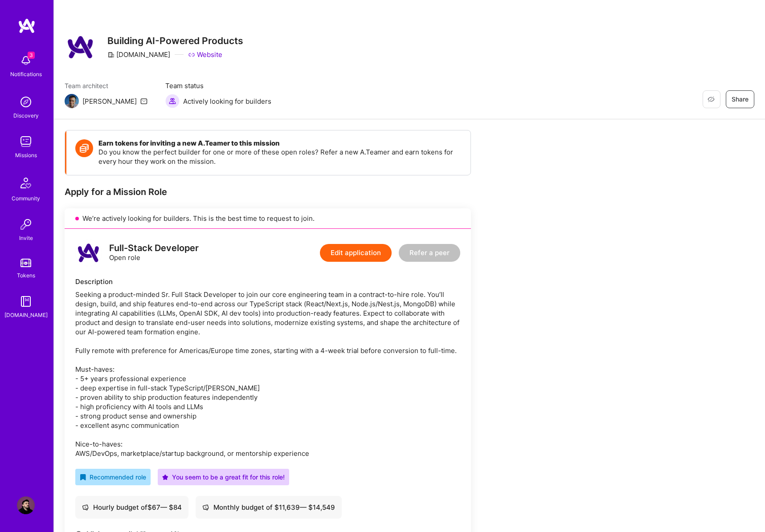  What do you see at coordinates (26, 183) in the screenshot?
I see `img: Community` at bounding box center [26, 183].